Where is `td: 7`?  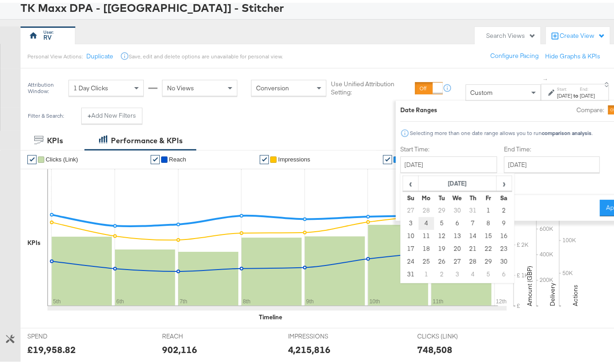 td: 7 is located at coordinates (473, 221).